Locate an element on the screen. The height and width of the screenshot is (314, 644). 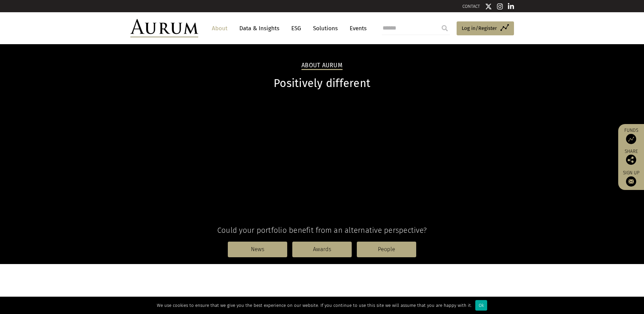
a: Events is located at coordinates (356, 28).